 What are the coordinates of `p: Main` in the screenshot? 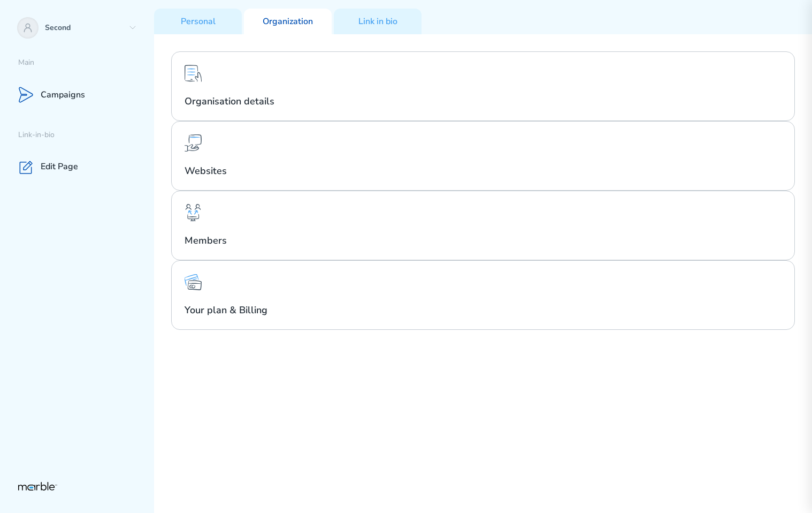 It's located at (86, 63).